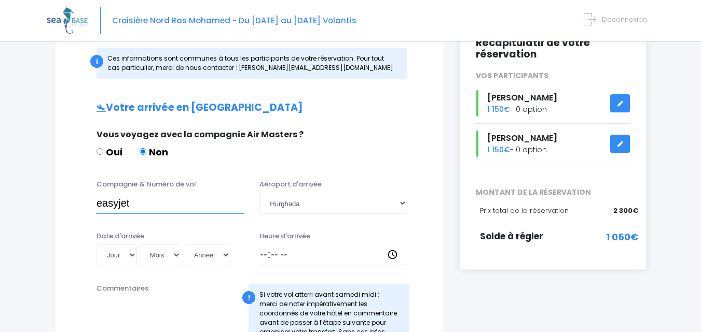  What do you see at coordinates (553, 49) in the screenshot?
I see `h2: Récapitulatif de votre réservation` at bounding box center [553, 49].